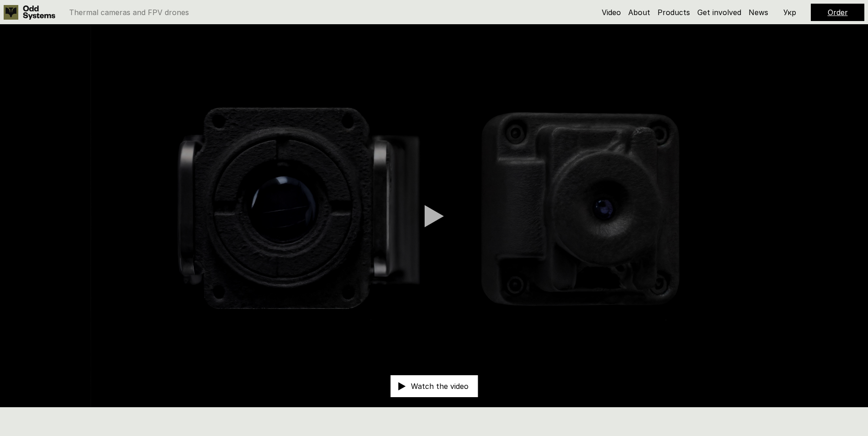  What do you see at coordinates (758, 13) in the screenshot?
I see `a: News` at bounding box center [758, 13].